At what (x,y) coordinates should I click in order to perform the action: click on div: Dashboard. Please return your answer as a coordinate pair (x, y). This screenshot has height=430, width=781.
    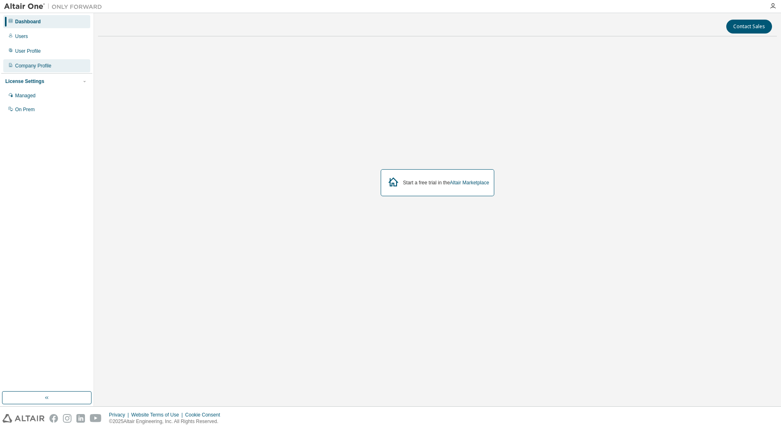
    Looking at the image, I should click on (28, 22).